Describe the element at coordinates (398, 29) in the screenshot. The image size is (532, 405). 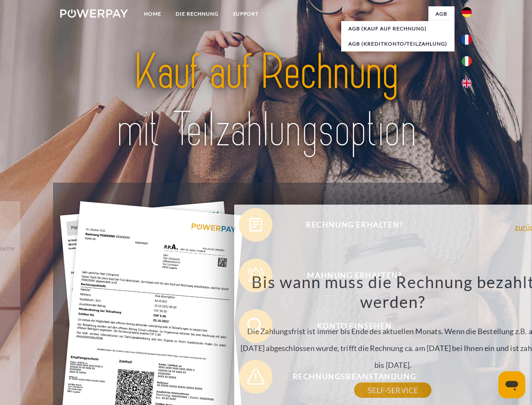
I see `a: AGB (Kauf auf Rechnung)` at that location.